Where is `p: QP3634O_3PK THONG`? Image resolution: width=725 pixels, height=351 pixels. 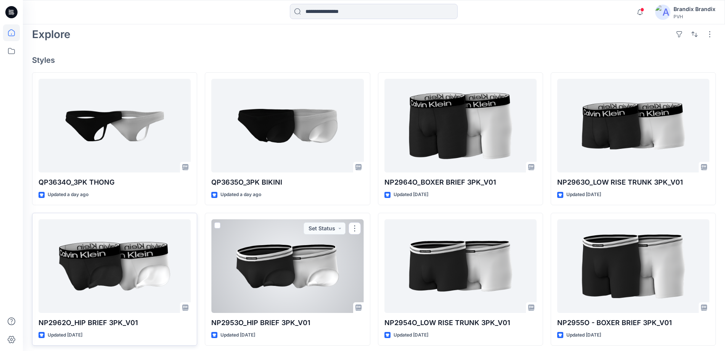
p: QP3634O_3PK THONG is located at coordinates (114, 183).